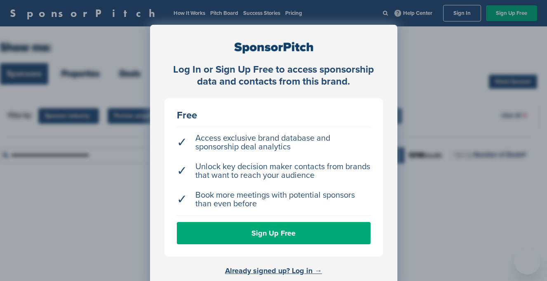  What do you see at coordinates (273, 270) in the screenshot?
I see `a: Already signed up? Log in →` at bounding box center [273, 270].